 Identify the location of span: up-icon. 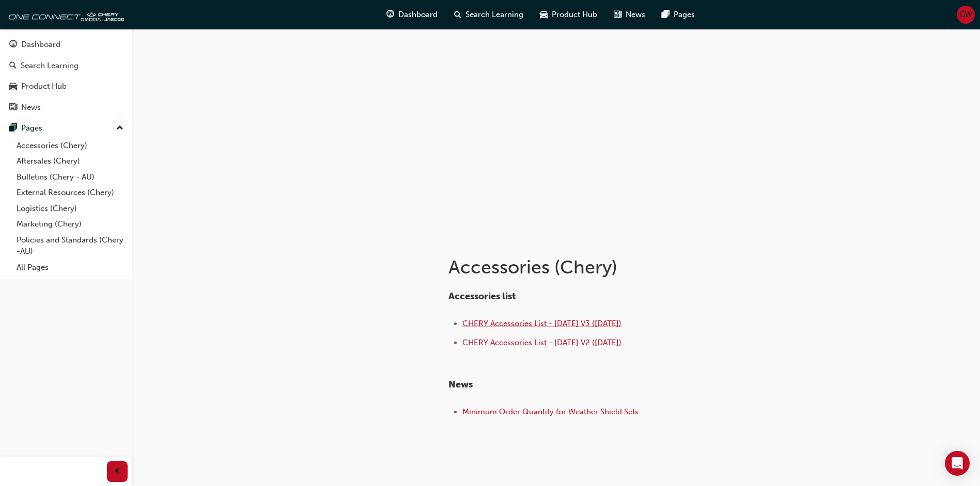
(120, 128).